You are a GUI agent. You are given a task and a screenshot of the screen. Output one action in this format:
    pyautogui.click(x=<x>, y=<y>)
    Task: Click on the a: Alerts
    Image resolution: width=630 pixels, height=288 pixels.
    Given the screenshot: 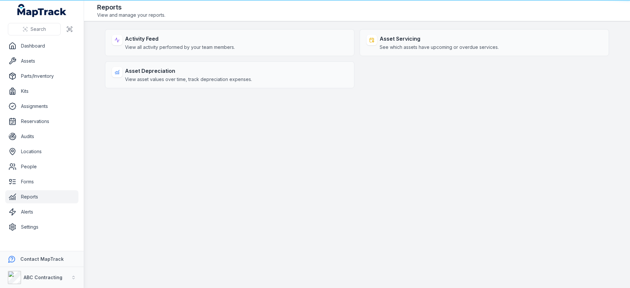 What is the action you would take?
    pyautogui.click(x=42, y=212)
    